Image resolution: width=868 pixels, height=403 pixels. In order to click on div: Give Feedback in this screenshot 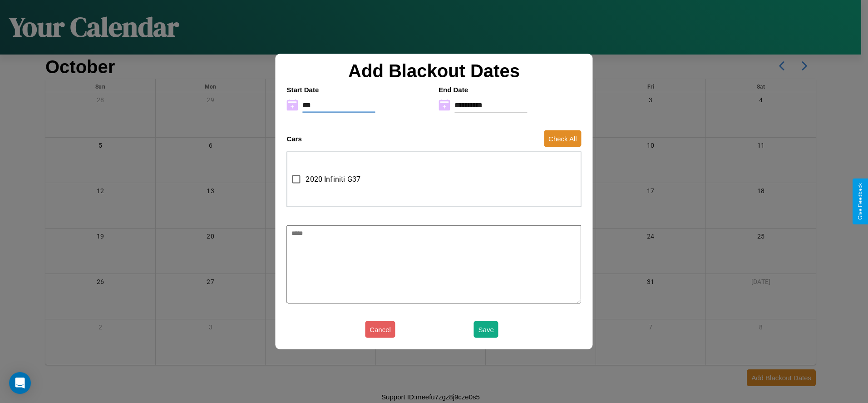, I will do `click(860, 202)`.